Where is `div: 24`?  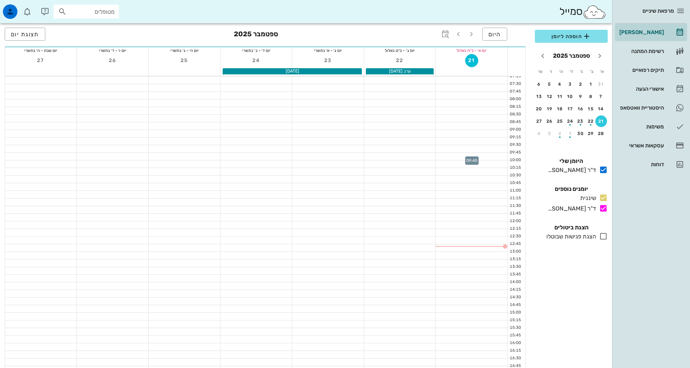
div: 24 is located at coordinates (571, 121).